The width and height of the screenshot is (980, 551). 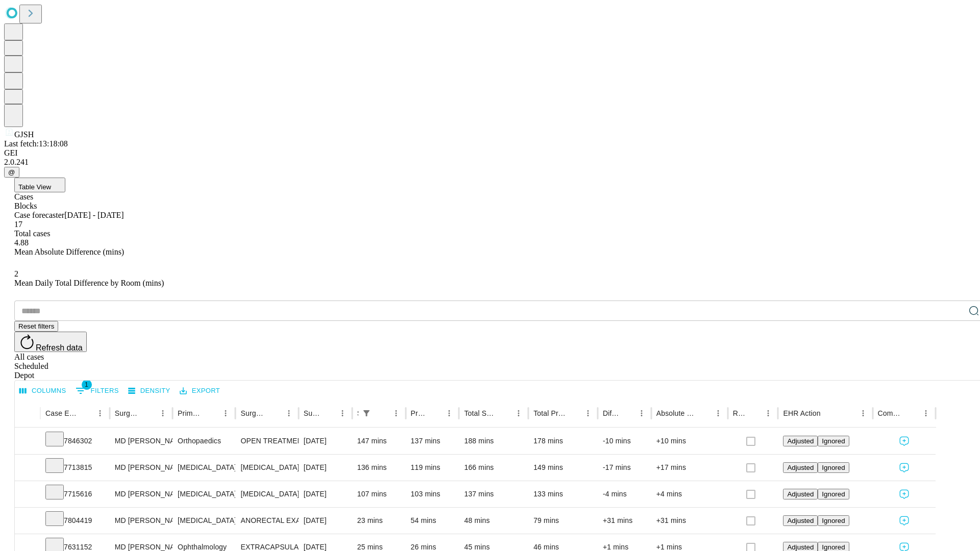 I want to click on div: -10 mins, so click(x=624, y=441).